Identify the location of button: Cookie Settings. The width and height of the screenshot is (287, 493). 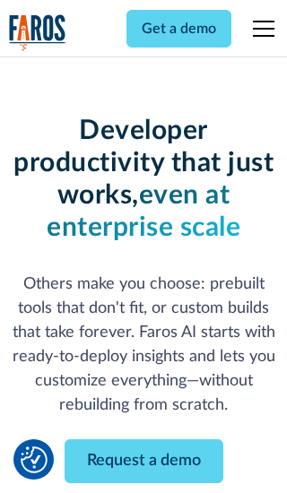
(34, 460).